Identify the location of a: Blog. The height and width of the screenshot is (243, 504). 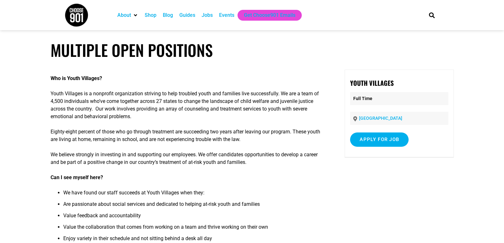
(168, 15).